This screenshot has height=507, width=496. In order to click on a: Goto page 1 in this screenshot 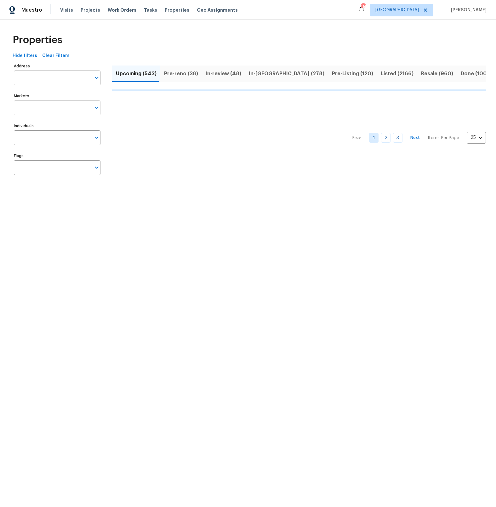, I will do `click(373, 137)`.